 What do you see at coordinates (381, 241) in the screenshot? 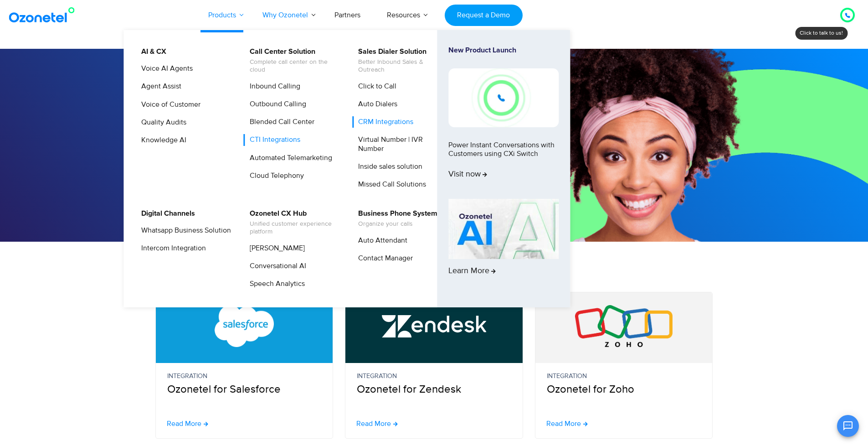
I see `a: Auto Attendant` at bounding box center [381, 241].